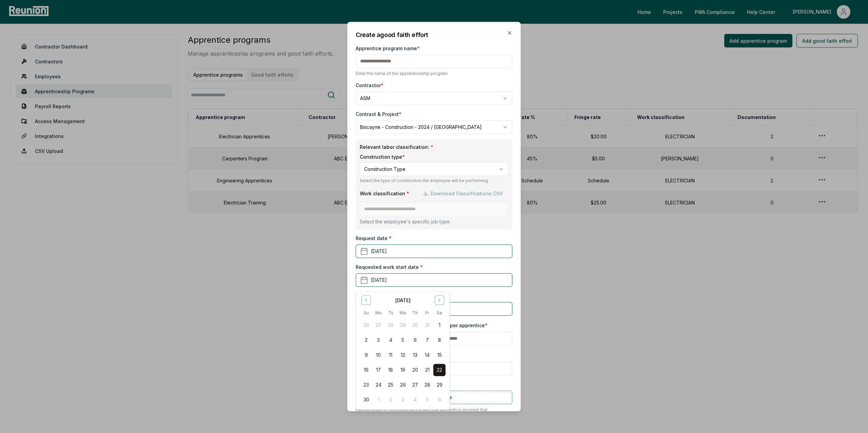 The width and height of the screenshot is (868, 433). I want to click on button: 13, so click(415, 355).